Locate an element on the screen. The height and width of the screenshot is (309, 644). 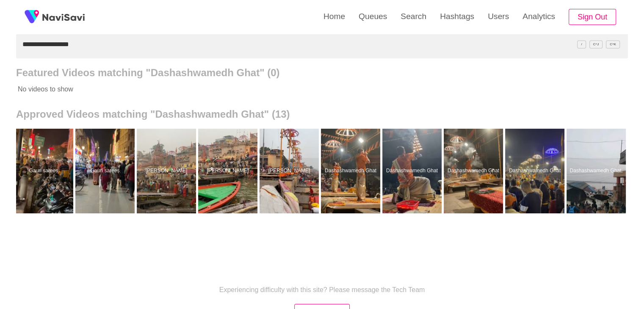
h2: Featured Videos matching "Dashashwamedh Ghat" (0) is located at coordinates (322, 73).